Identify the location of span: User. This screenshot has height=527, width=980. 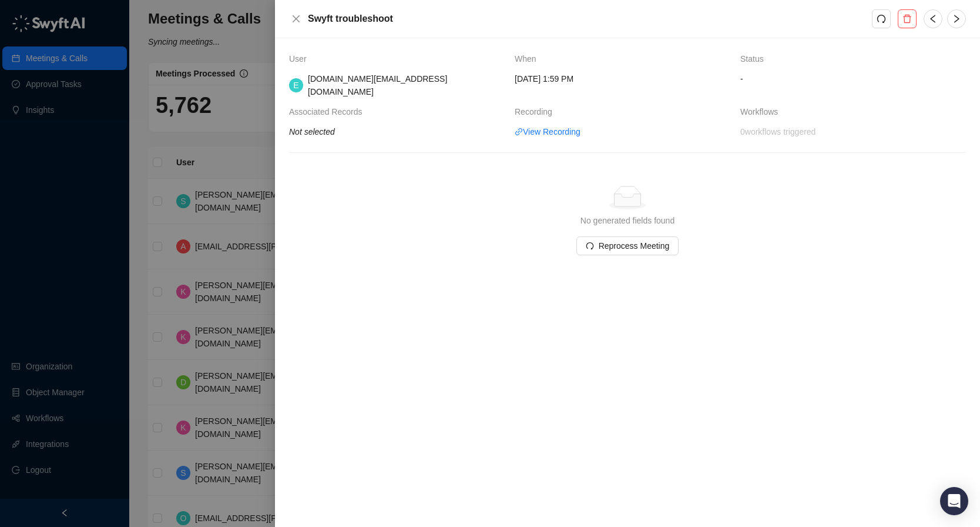
(301, 59).